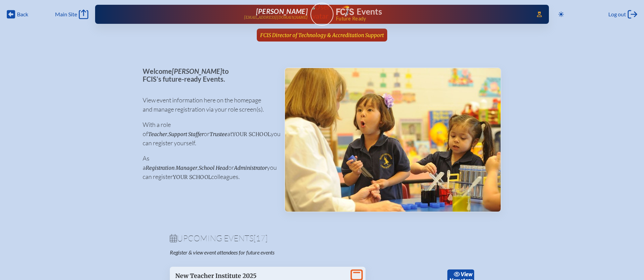 This screenshot has width=644, height=280. What do you see at coordinates (322, 14) in the screenshot?
I see `a: User Avatar` at bounding box center [322, 14].